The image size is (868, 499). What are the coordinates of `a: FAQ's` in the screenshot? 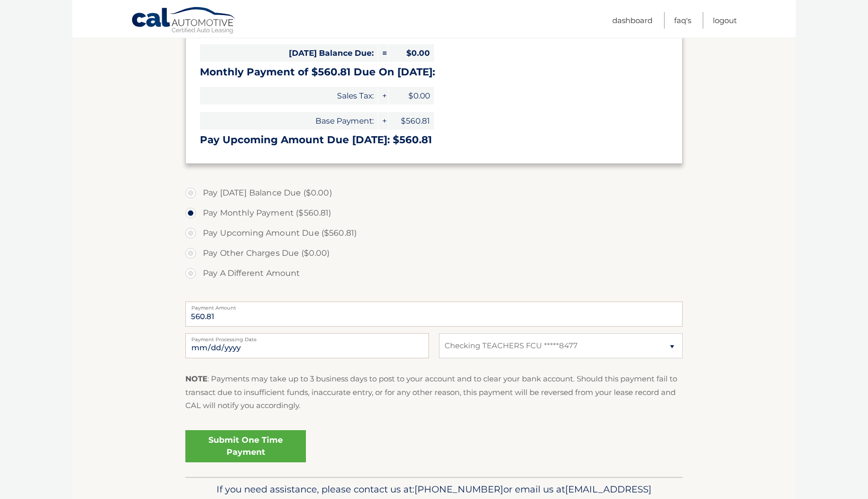 It's located at (683, 20).